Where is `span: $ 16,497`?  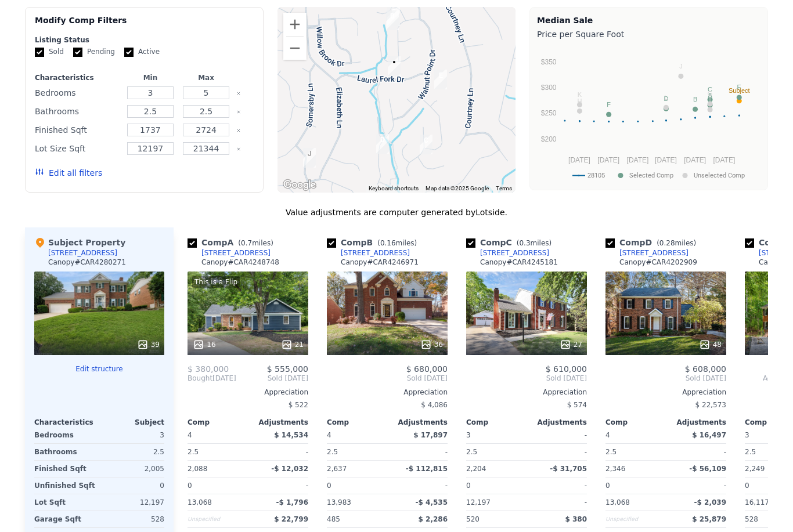
span: $ 16,497 is located at coordinates (709, 435).